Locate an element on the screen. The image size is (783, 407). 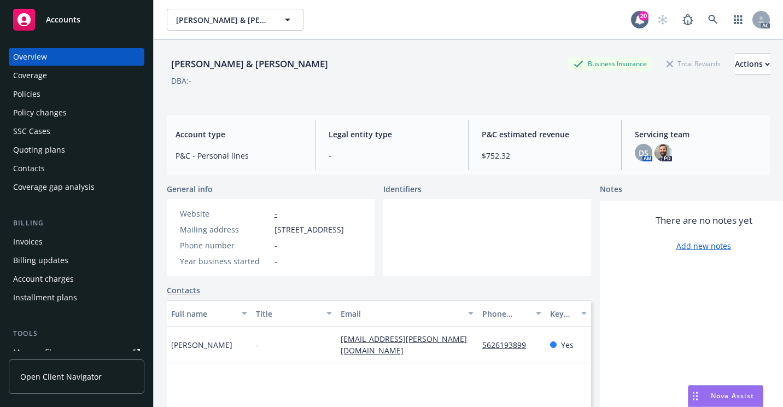
span: Legal entity type is located at coordinates (392, 134).